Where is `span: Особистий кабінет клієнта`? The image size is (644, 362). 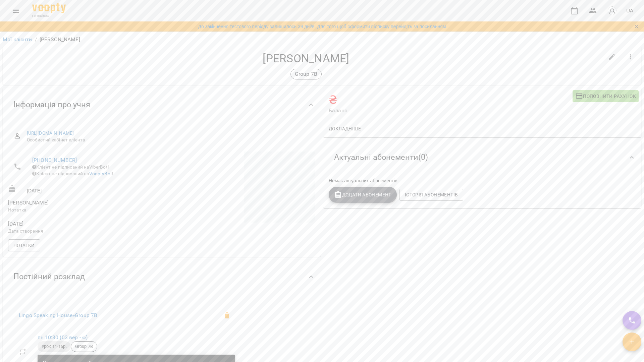 span: Особистий кабінет клієнта is located at coordinates (168, 141).